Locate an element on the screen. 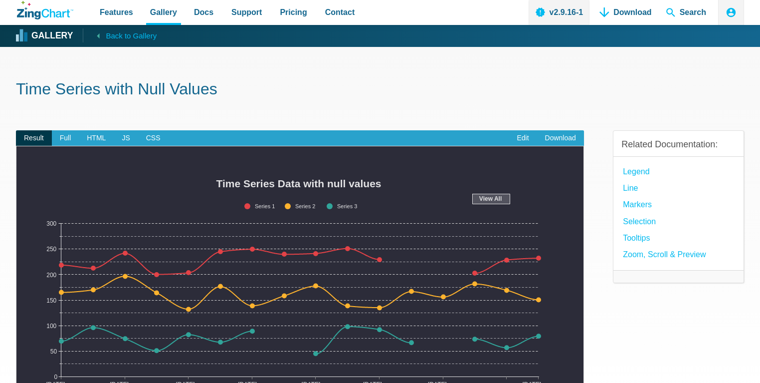 This screenshot has width=760, height=383. a: Line is located at coordinates (631, 188).